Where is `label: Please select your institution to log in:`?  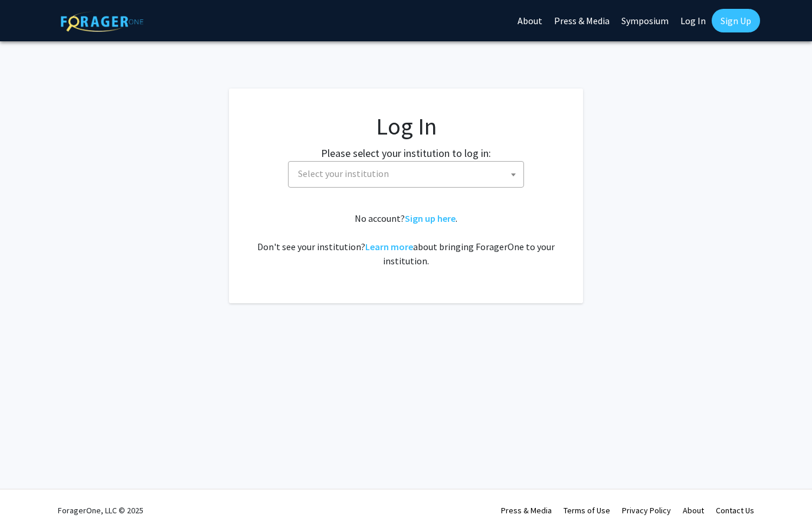
label: Please select your institution to log in: is located at coordinates (406, 153).